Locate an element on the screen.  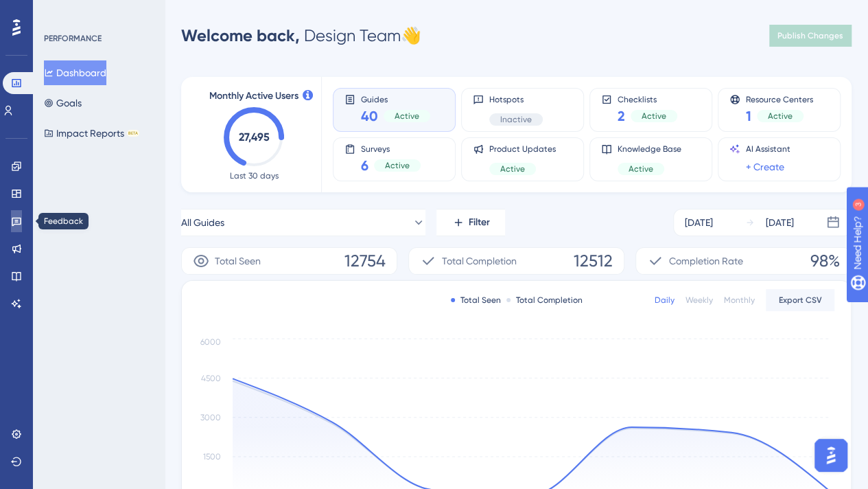
span: AI Assistant is located at coordinates (768, 149).